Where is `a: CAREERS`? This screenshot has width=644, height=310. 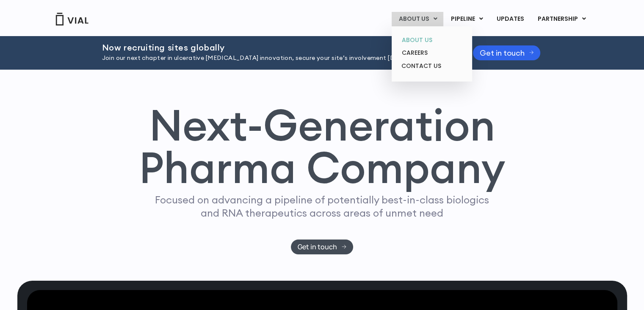 a: CAREERS is located at coordinates (432, 53).